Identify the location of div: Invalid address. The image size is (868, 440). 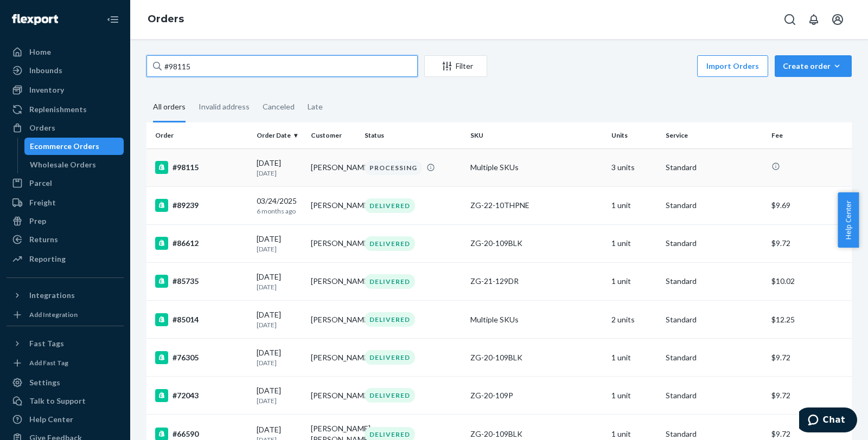
(224, 107).